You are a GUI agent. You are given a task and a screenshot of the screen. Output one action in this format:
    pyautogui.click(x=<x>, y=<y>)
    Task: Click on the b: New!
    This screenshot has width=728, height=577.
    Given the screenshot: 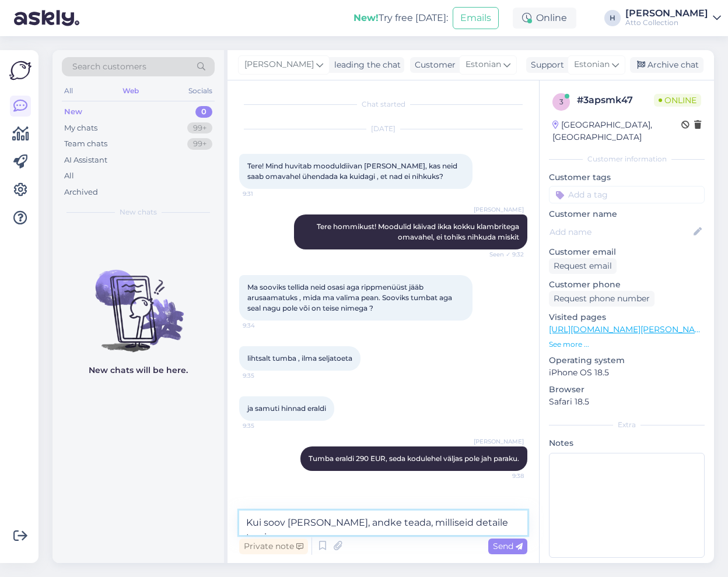 What is the action you would take?
    pyautogui.click(x=366, y=17)
    